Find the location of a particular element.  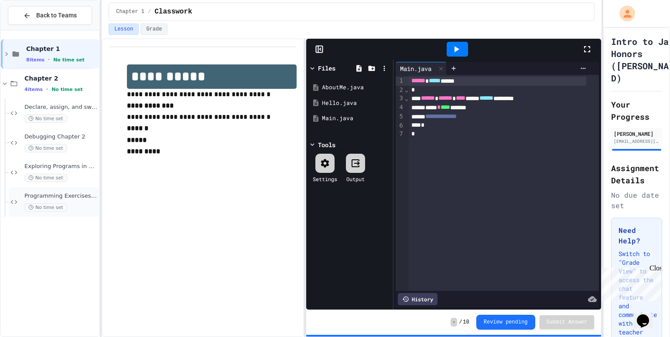

div: Settings is located at coordinates (325, 179).